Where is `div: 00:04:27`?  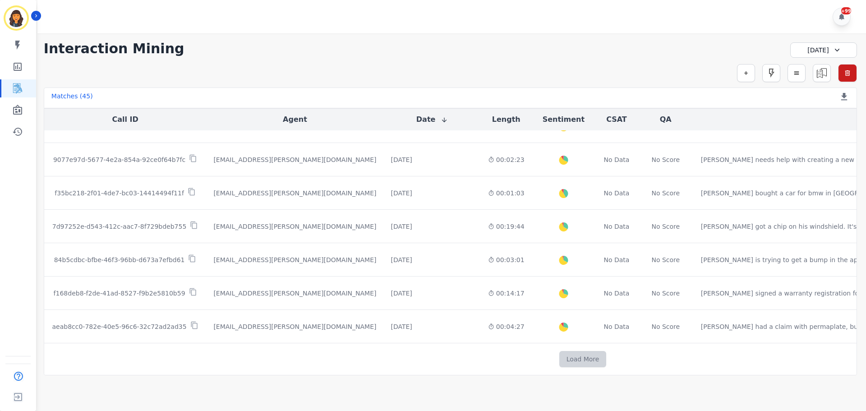
div: 00:04:27 is located at coordinates (506, 327).